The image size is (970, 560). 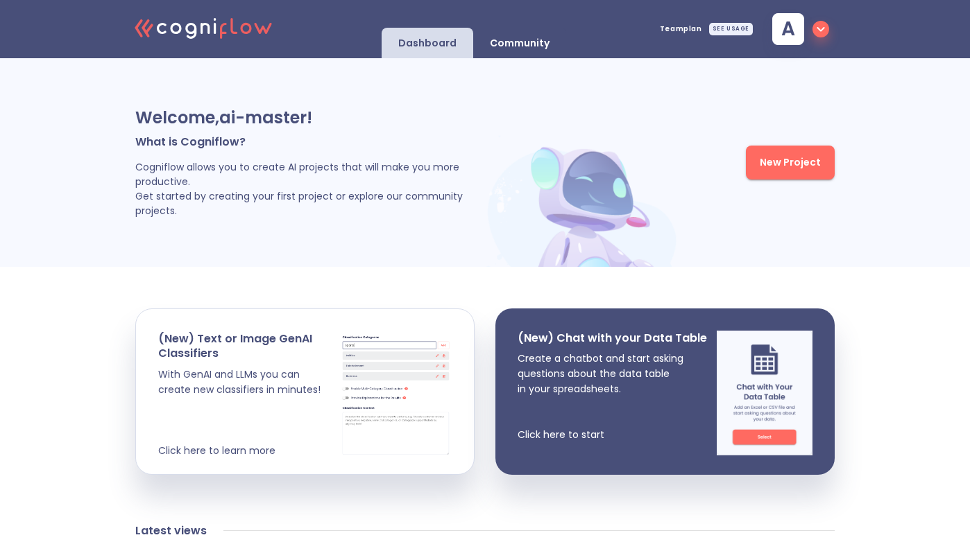 What do you see at coordinates (427, 43) in the screenshot?
I see `p: Dashboard` at bounding box center [427, 43].